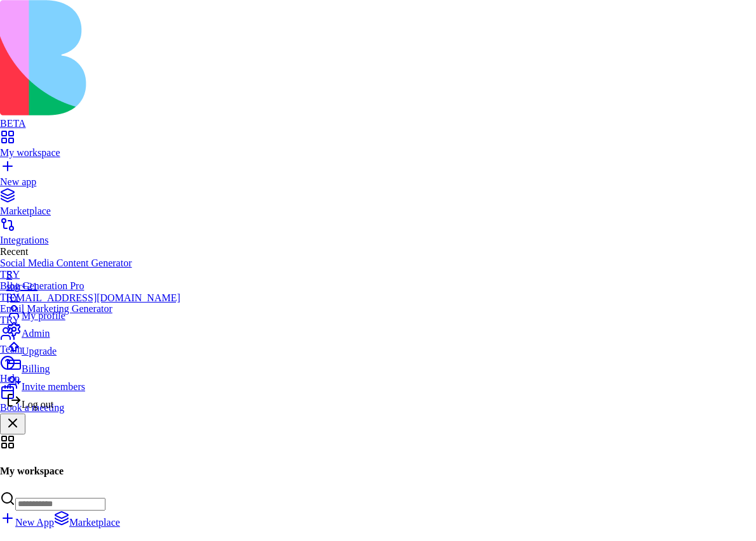  What do you see at coordinates (35, 333) in the screenshot?
I see `span: Admin` at bounding box center [35, 333].